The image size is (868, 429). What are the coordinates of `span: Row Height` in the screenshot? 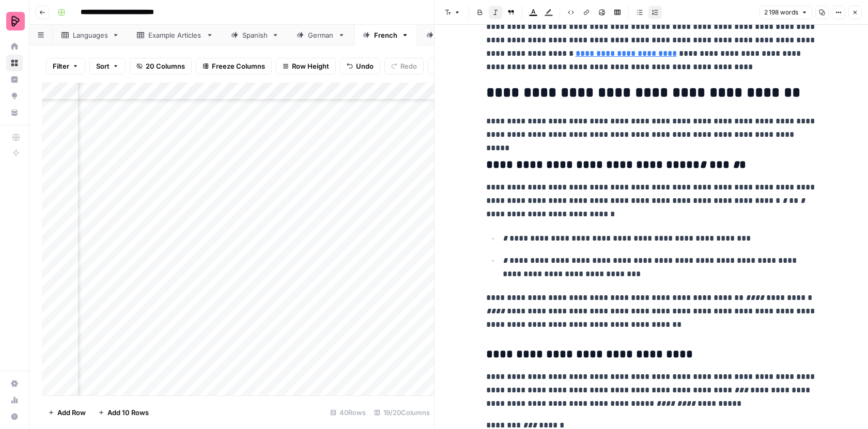 It's located at (310, 66).